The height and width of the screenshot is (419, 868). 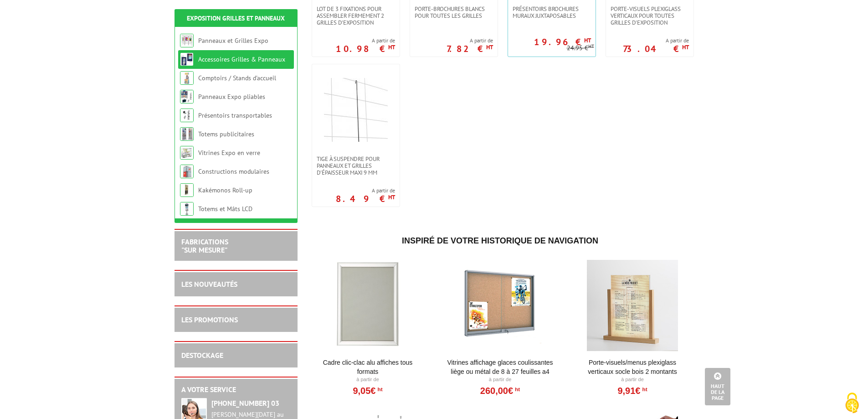 What do you see at coordinates (454, 12) in the screenshot?
I see `span: Porte-brochures blancs pour toutes les grilles` at bounding box center [454, 12].